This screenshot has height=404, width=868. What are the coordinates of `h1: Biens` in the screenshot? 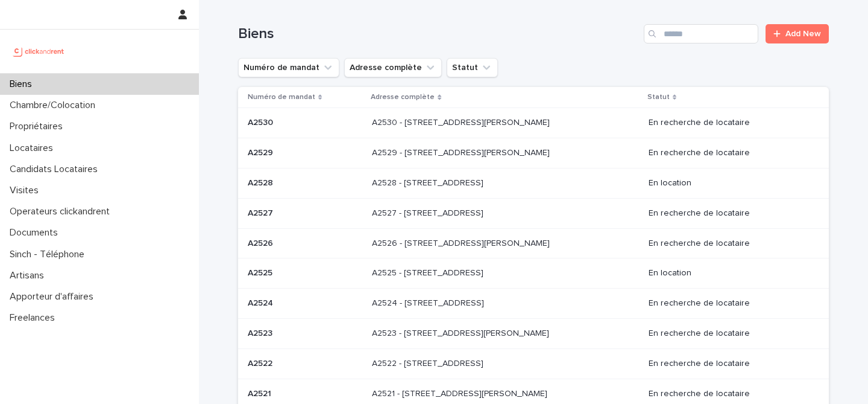 It's located at (438, 34).